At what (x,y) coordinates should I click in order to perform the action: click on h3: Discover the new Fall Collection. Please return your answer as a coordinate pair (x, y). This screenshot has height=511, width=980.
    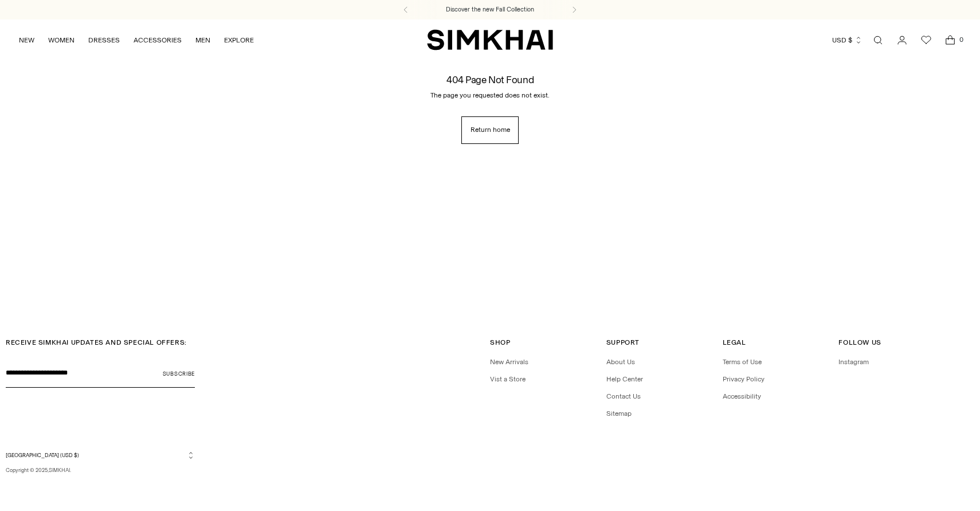
    Looking at the image, I should click on (490, 10).